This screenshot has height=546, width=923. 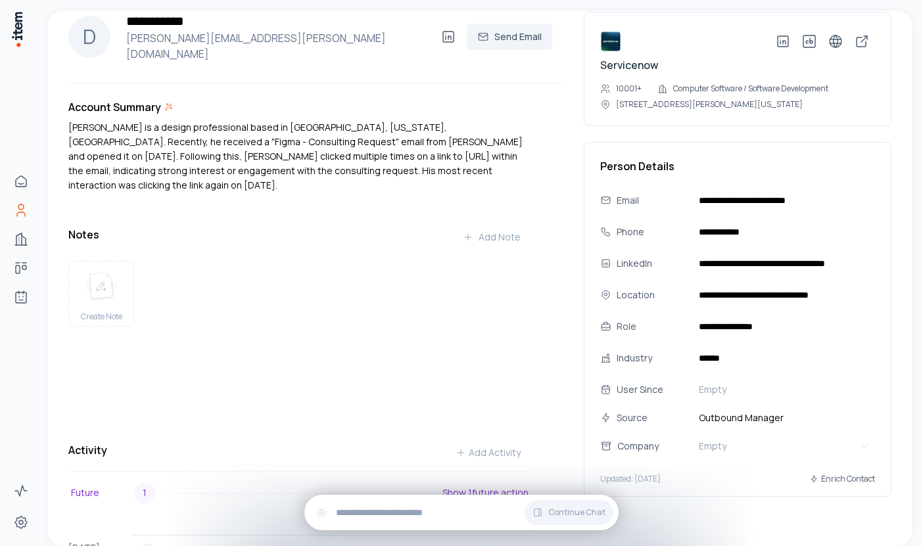 What do you see at coordinates (485, 493) in the screenshot?
I see `p: Show 1 future action` at bounding box center [485, 493].